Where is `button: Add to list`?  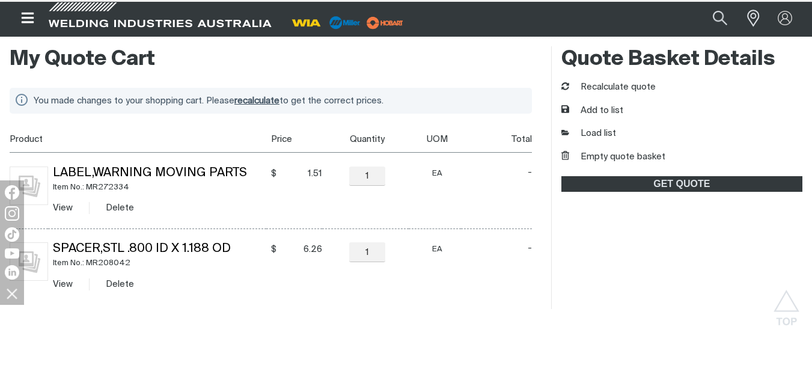
button: Add to list is located at coordinates (592, 111).